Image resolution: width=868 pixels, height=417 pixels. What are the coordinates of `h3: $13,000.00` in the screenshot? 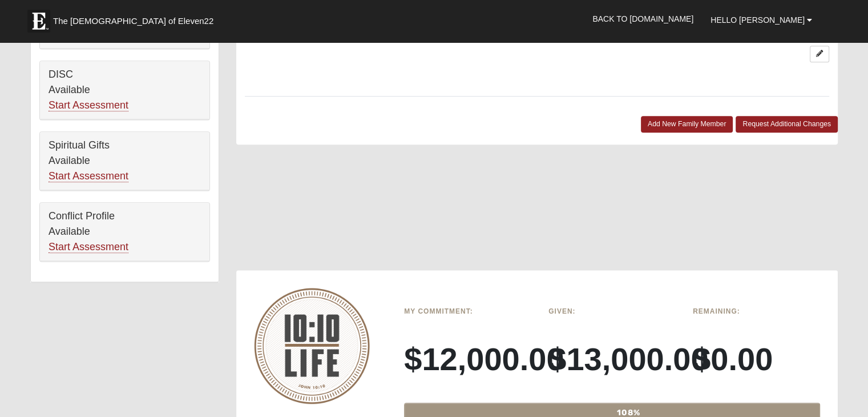 It's located at (612, 359).